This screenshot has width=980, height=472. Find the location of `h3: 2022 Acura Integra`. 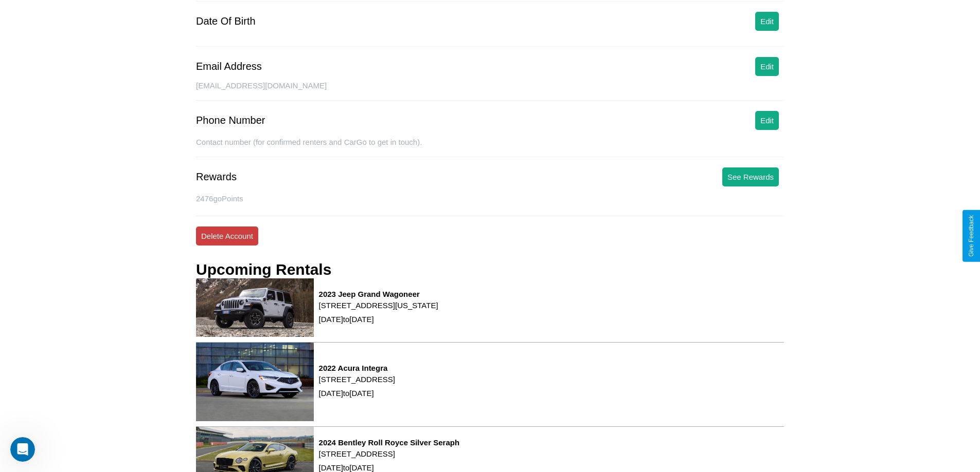

h3: 2022 Acura Integra is located at coordinates (357, 368).